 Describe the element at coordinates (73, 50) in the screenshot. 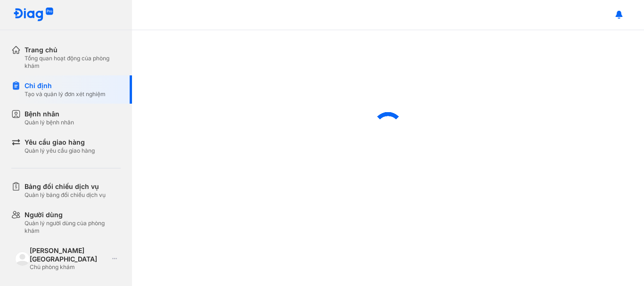

I see `div: Trang chủ` at that location.